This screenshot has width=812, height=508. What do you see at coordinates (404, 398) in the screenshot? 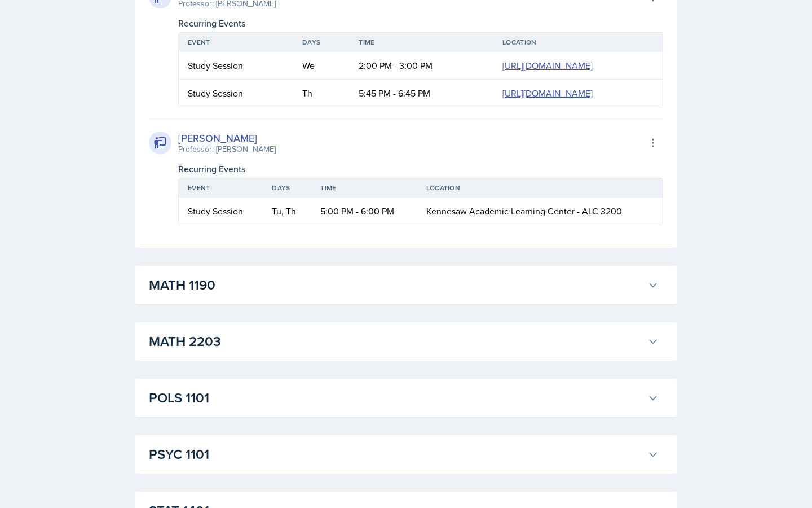
I see `button: POLS 1101` at bounding box center [404, 398].